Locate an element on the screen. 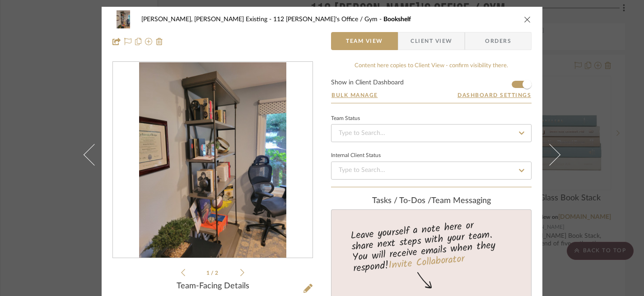  span: Bookshelf is located at coordinates (397, 19).